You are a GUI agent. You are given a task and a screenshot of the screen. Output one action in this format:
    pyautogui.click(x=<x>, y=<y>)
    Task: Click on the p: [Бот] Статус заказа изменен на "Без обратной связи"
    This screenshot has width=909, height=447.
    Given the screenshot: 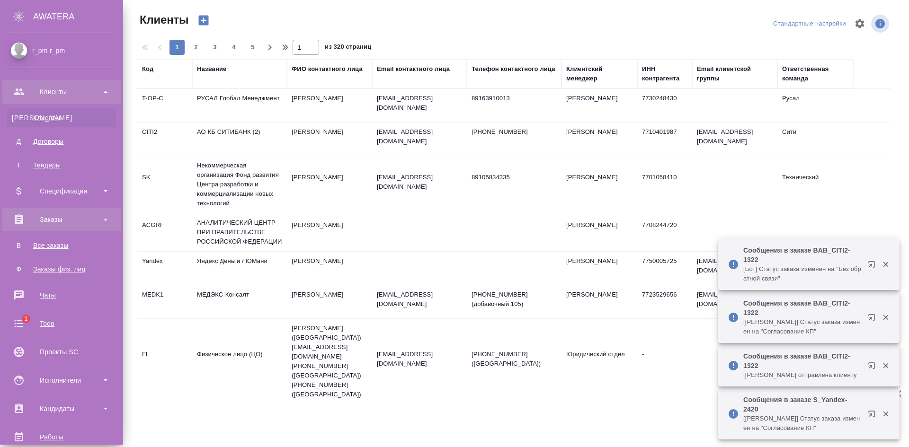 What is the action you would take?
    pyautogui.click(x=803, y=274)
    